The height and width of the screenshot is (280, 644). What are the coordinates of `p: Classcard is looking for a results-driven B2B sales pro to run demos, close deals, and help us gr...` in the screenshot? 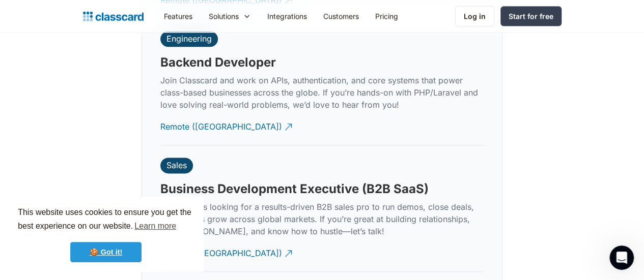 It's located at (321, 219).